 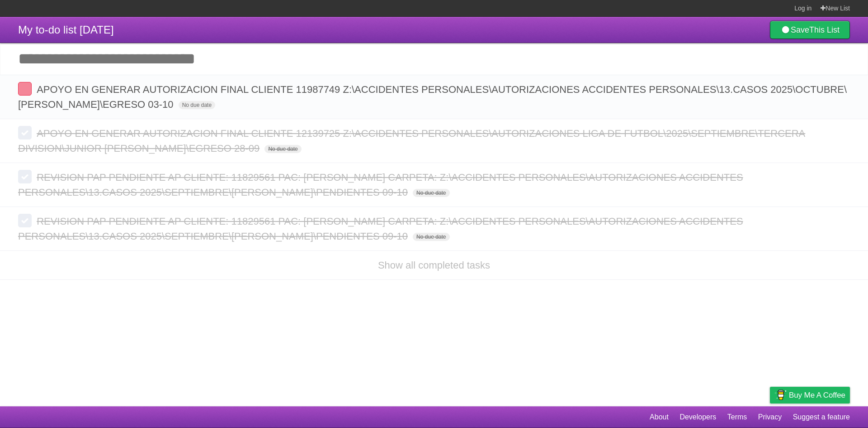 I want to click on a: Terms, so click(x=738, y=417).